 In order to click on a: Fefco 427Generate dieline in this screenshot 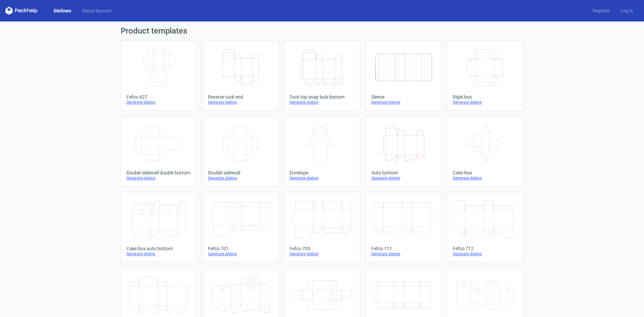, I will do `click(158, 75)`.